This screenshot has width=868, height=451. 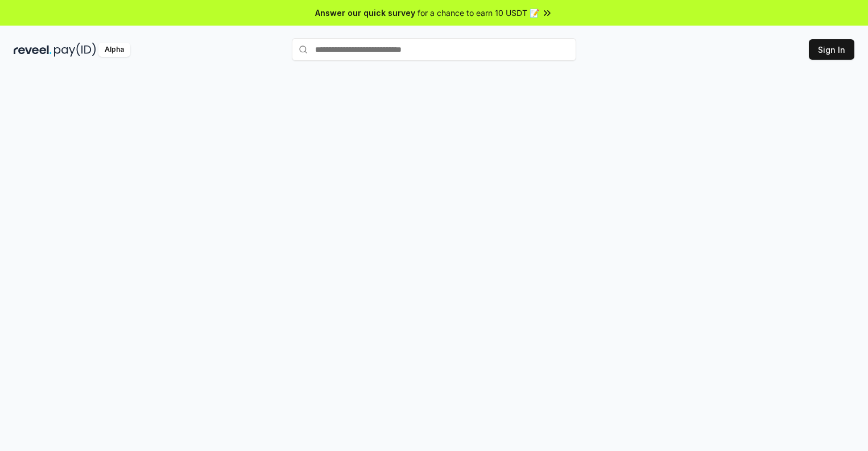 What do you see at coordinates (831, 49) in the screenshot?
I see `button: Sign In` at bounding box center [831, 49].